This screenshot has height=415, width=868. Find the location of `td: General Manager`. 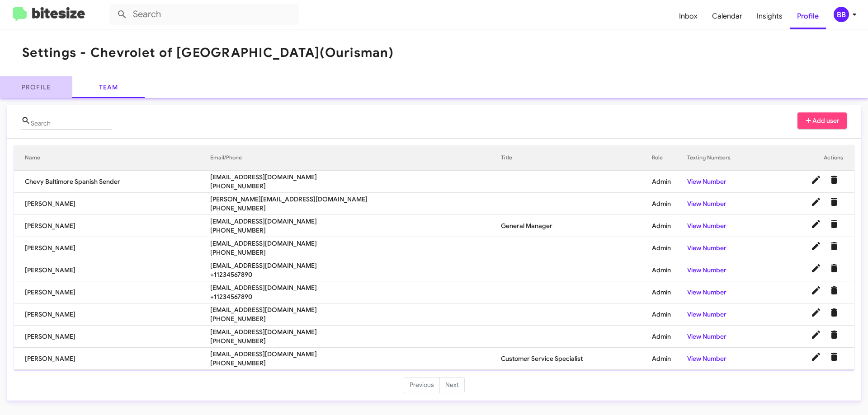

td: General Manager is located at coordinates (576, 226).